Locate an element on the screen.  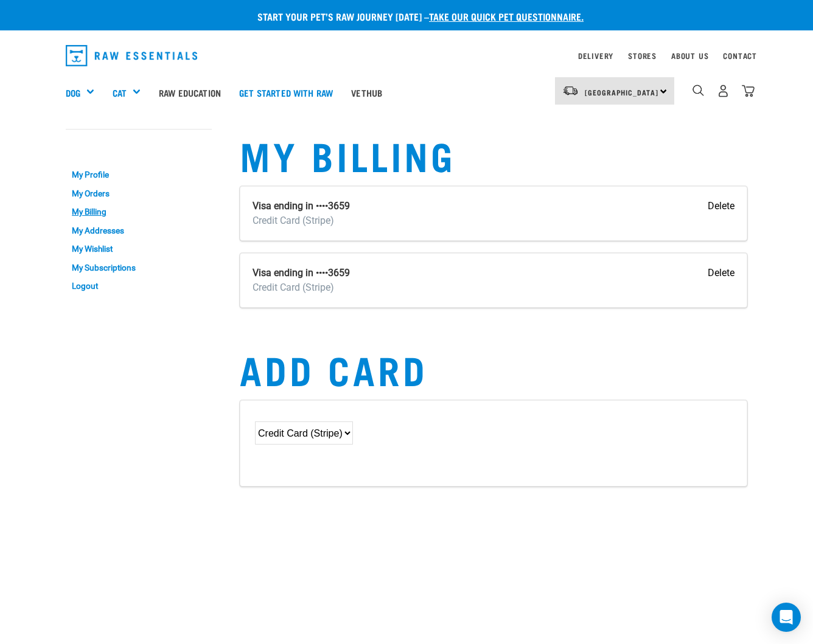
img: Raw Essentials Logo is located at coordinates (131, 55).